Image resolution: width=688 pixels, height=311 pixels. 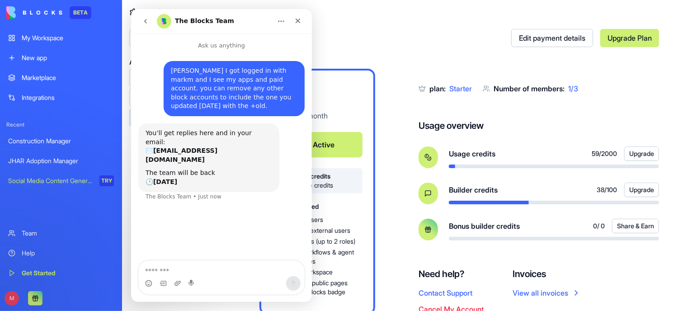 I want to click on a: New app, so click(x=61, y=58).